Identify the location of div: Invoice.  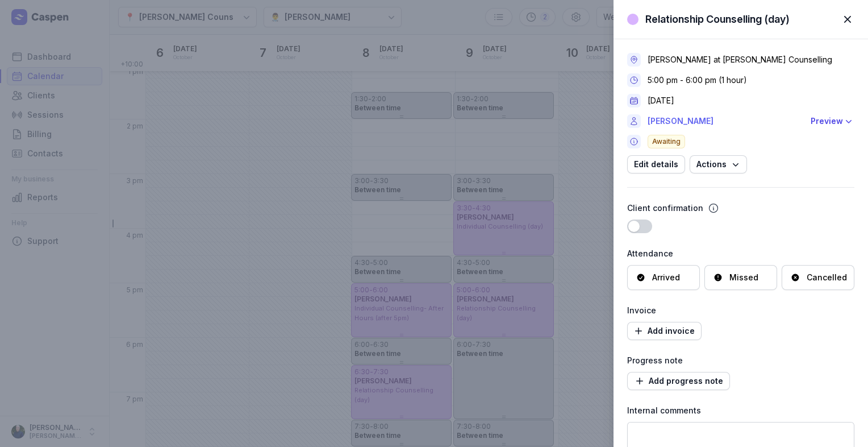
(740, 311).